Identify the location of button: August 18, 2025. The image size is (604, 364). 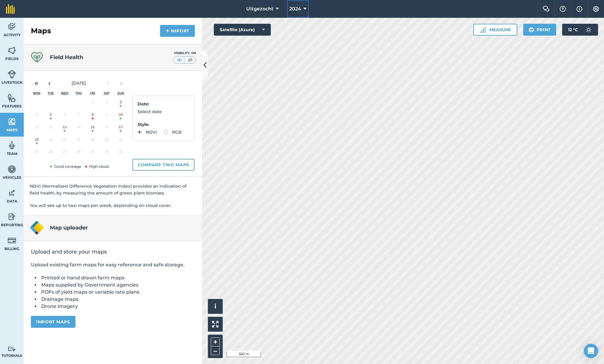
(36, 141).